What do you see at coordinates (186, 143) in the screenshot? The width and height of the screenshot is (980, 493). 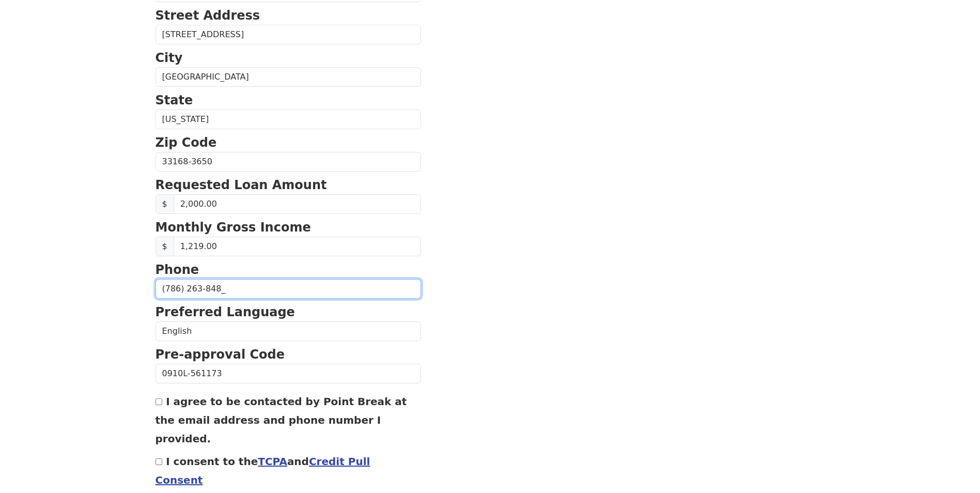 I see `strong: Zip Code` at bounding box center [186, 143].